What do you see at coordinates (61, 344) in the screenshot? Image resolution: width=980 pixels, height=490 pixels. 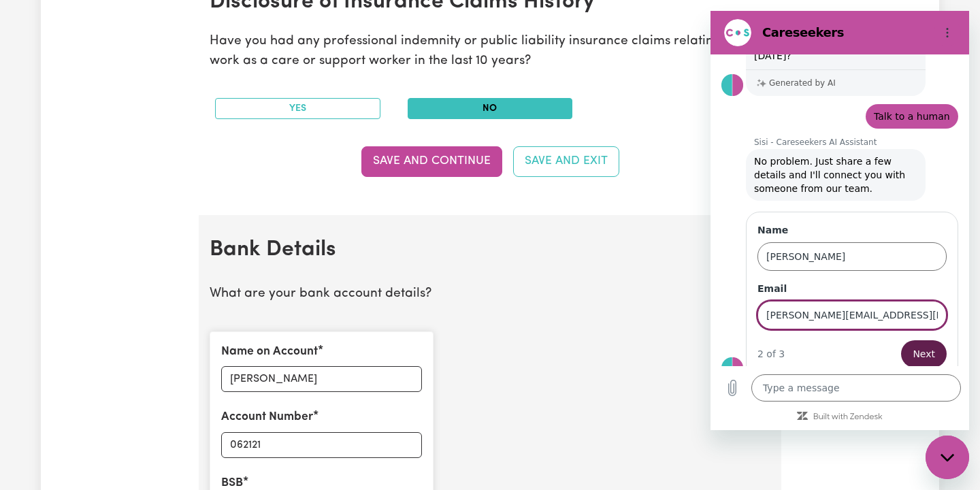 I see `div: 2 of 3` at bounding box center [61, 344].